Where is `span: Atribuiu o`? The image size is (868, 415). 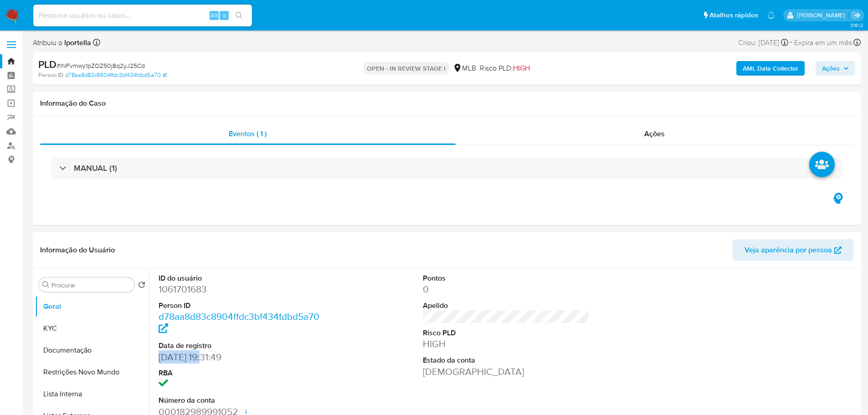 span: Atribuiu o is located at coordinates (62, 43).